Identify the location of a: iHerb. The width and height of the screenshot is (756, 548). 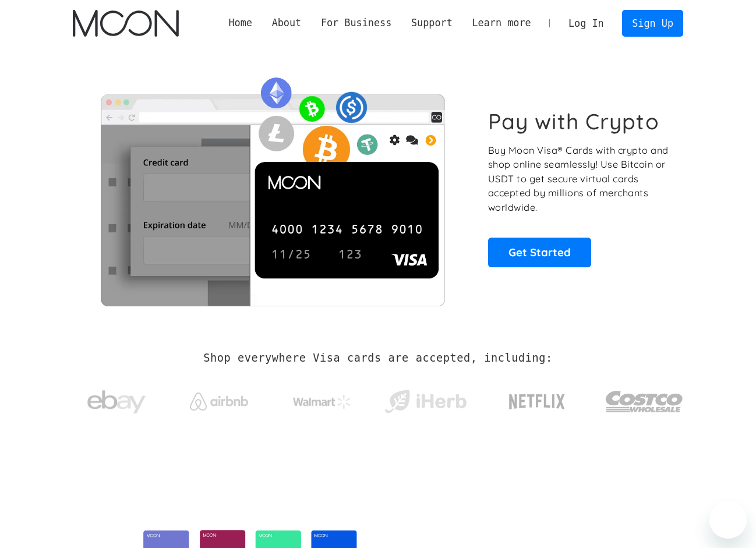
(426, 399).